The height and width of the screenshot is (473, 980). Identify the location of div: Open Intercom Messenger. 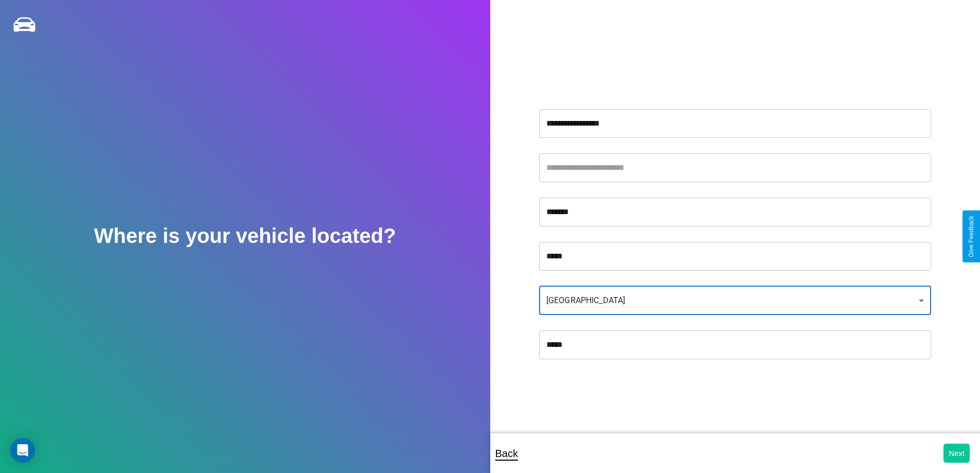
(22, 451).